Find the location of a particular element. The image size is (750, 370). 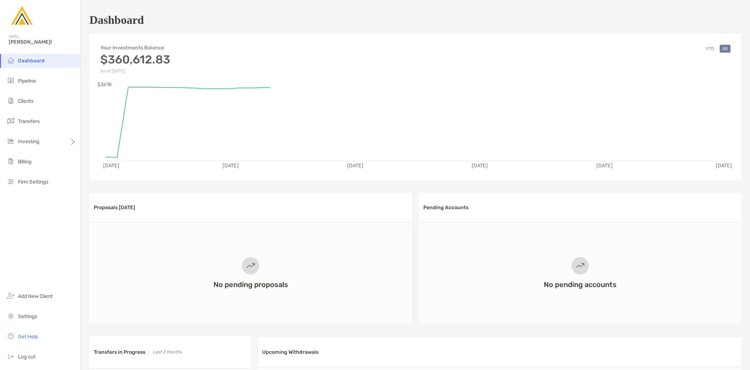

span: Add New Client is located at coordinates (35, 296).